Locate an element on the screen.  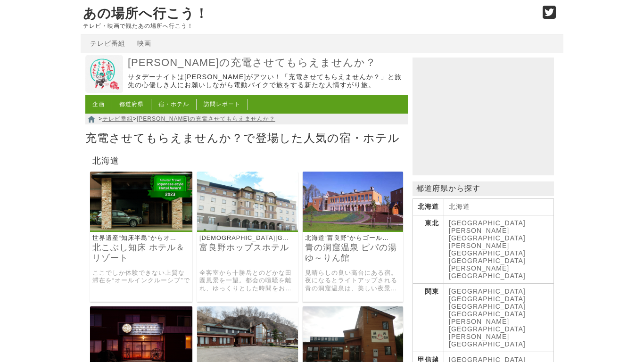
a: 企画 is located at coordinates (99, 104).